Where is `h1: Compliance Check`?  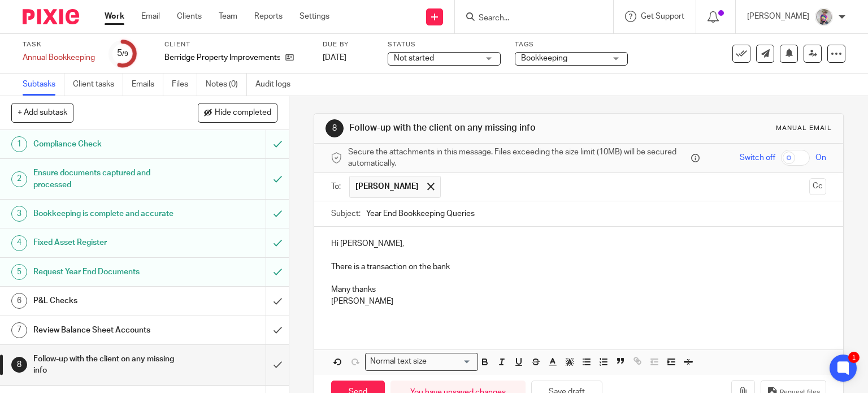
h1: Compliance Check is located at coordinates (107, 144).